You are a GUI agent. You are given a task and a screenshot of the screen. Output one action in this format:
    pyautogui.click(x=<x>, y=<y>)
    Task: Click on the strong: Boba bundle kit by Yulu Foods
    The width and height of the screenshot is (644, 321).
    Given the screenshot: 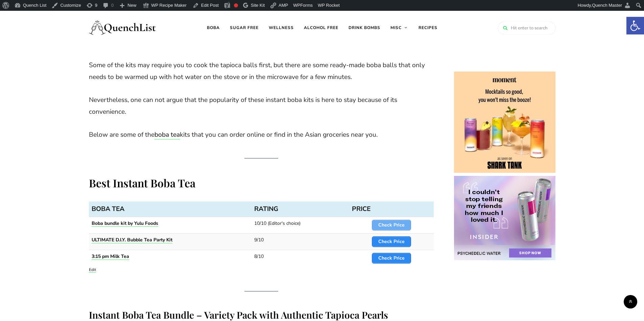 What is the action you would take?
    pyautogui.click(x=125, y=223)
    